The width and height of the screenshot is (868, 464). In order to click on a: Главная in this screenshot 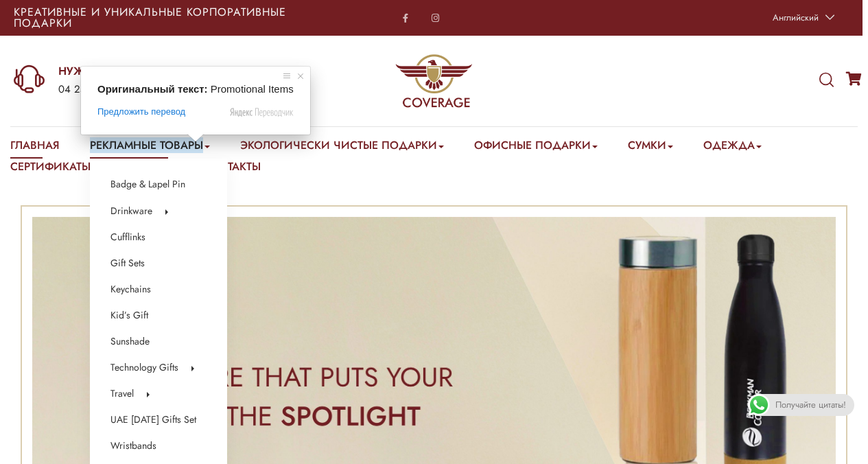, I will do `click(35, 148)`.